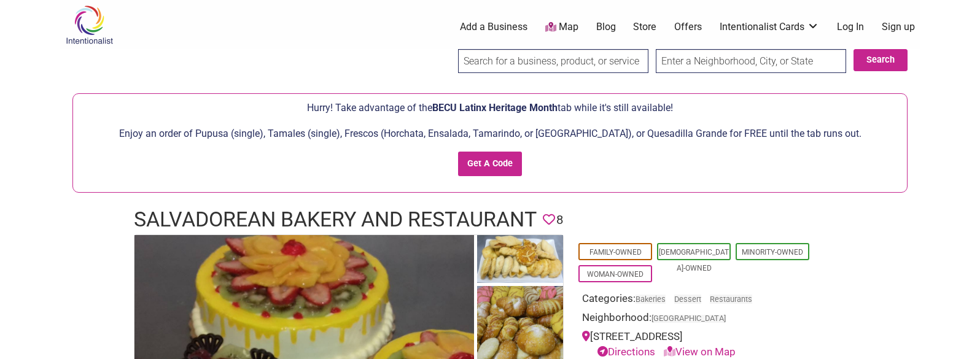  I want to click on span: 8, so click(559, 220).